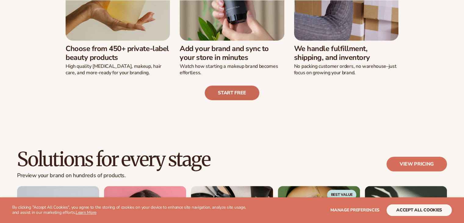 This screenshot has height=223, width=464. I want to click on h3: We handle fulfillment, shipping, and inventory, so click(346, 53).